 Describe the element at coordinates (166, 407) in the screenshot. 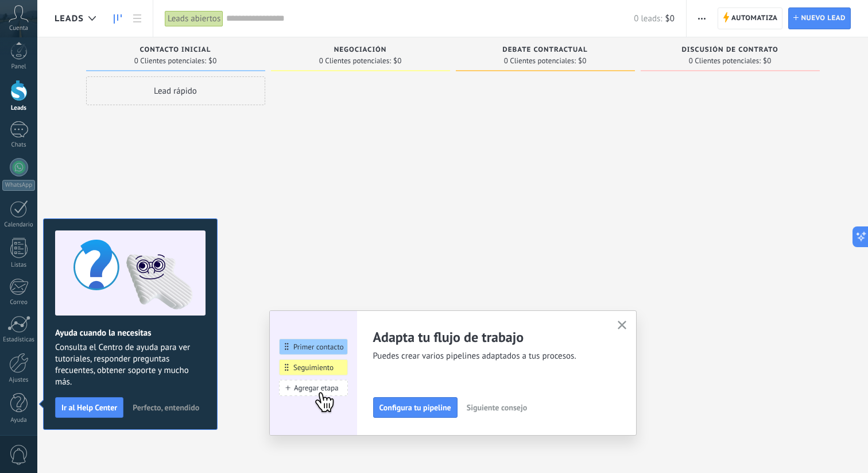

I see `button: Perfecto, entendido` at that location.